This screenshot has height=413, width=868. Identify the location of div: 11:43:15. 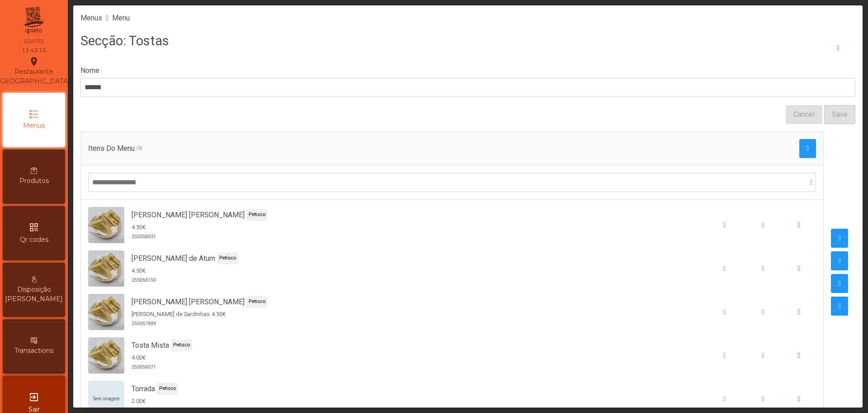
(34, 50).